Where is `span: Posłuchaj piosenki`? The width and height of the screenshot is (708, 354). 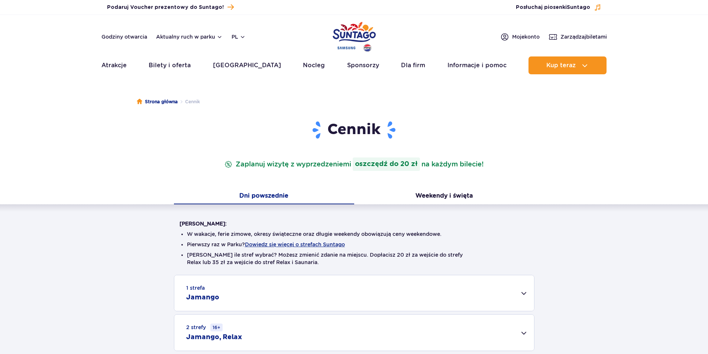
span: Posłuchaj piosenki is located at coordinates (553, 7).